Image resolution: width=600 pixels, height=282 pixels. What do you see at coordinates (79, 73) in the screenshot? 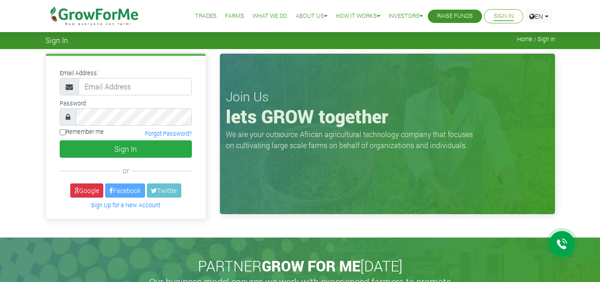
I see `label: Email Address:` at bounding box center [79, 73].